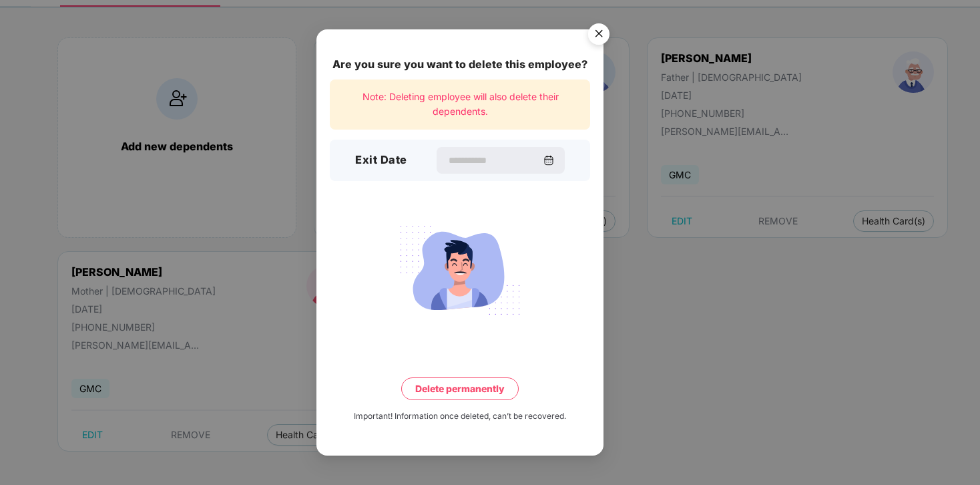  Describe the element at coordinates (598, 35) in the screenshot. I see `button: Close` at that location.